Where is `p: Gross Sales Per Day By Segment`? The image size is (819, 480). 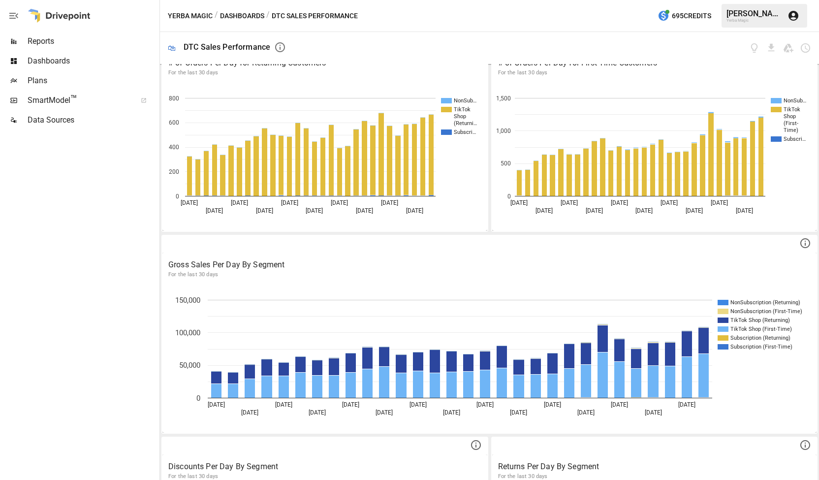 p: Gross Sales Per Day By Segment is located at coordinates (489, 265).